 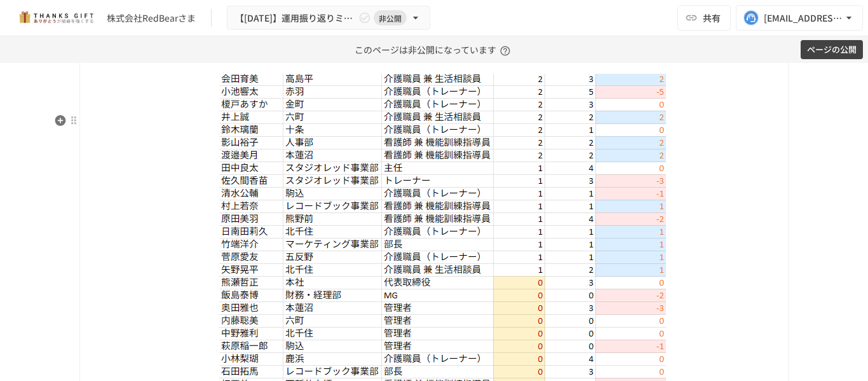 What do you see at coordinates (712, 17) in the screenshot?
I see `span: 共有` at bounding box center [712, 17].